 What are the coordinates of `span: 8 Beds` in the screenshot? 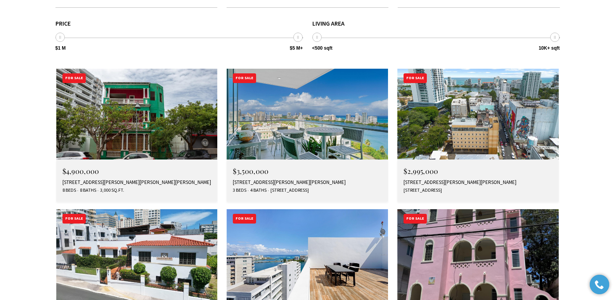 It's located at (69, 190).